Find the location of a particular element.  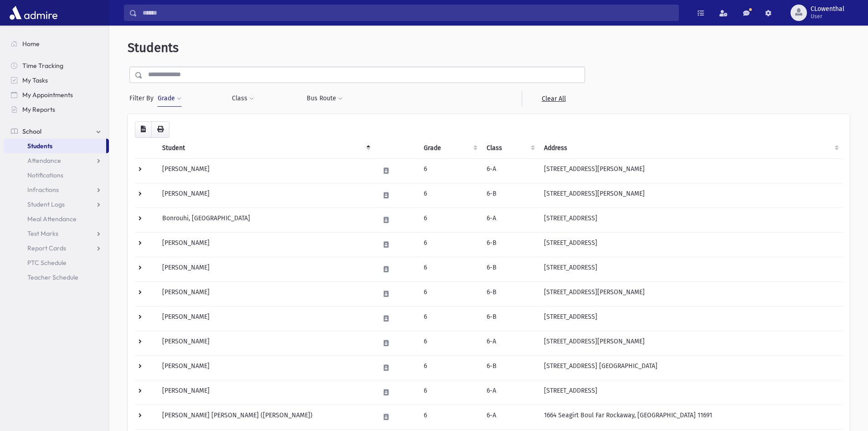

span: My Appointments is located at coordinates (47, 95).